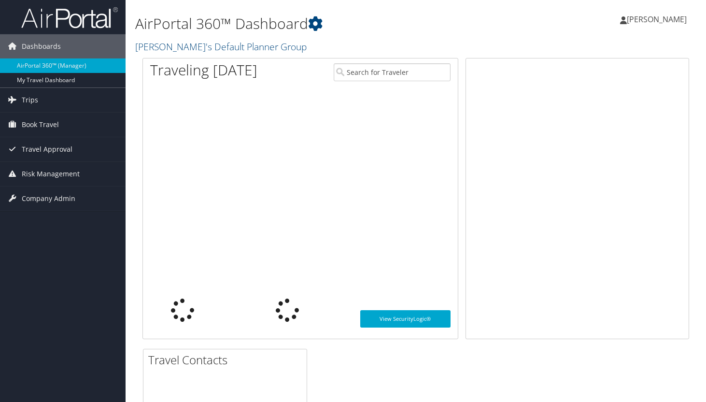  Describe the element at coordinates (228, 360) in the screenshot. I see `h2: Travel Contacts` at that location.